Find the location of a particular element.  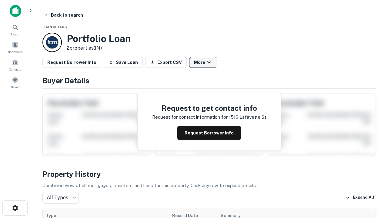

button: Expand All is located at coordinates (360, 198).